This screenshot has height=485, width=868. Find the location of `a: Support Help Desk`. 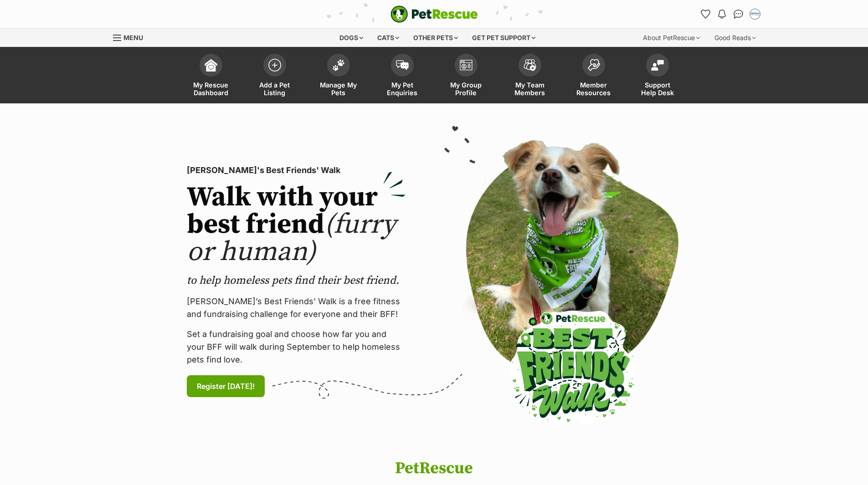

a: Support Help Desk is located at coordinates (657, 76).